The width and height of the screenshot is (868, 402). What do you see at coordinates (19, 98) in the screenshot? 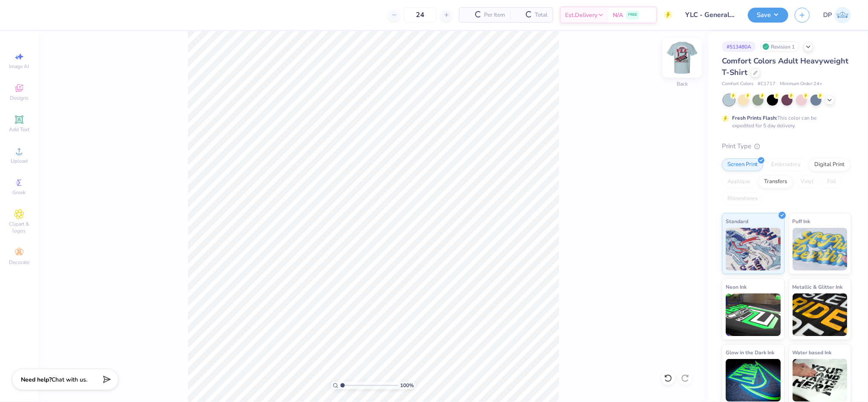
I see `span: Designs` at bounding box center [19, 98].